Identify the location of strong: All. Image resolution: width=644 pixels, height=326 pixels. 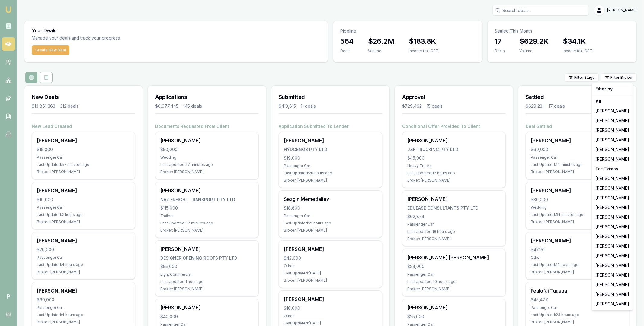
(598, 101).